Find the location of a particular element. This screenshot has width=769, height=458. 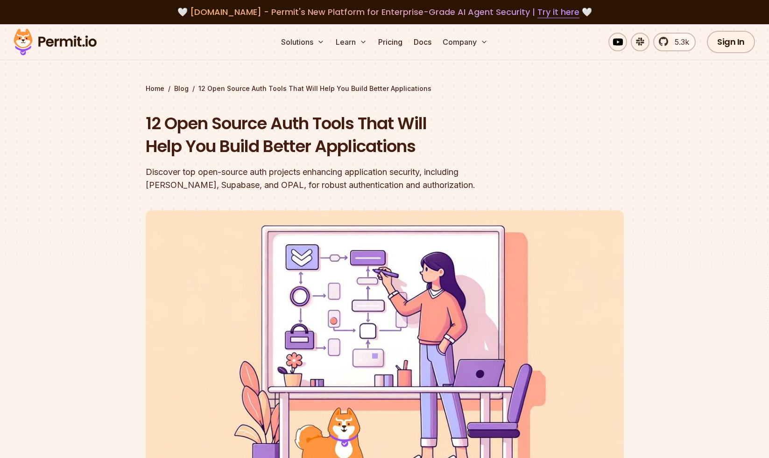

a: 5.3k is located at coordinates (674, 42).